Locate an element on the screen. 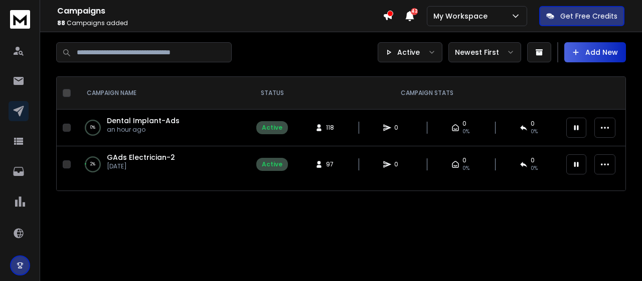 The width and height of the screenshot is (642, 281). th: CAMPAIGN STATS is located at coordinates (427, 93).